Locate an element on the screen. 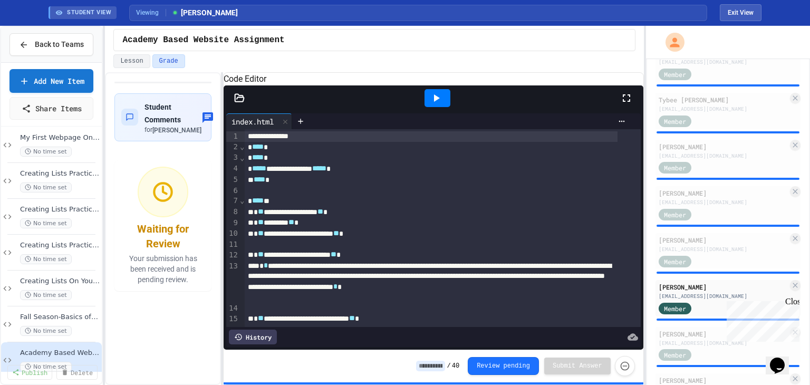 The image size is (810, 385). div: 15 is located at coordinates (232, 319).